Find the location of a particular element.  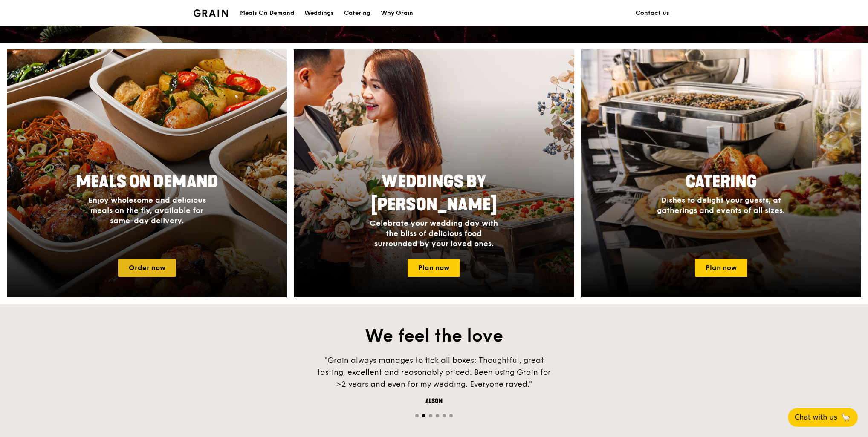

img: weddings-card.4f3003b8.jpg is located at coordinates (434, 174).